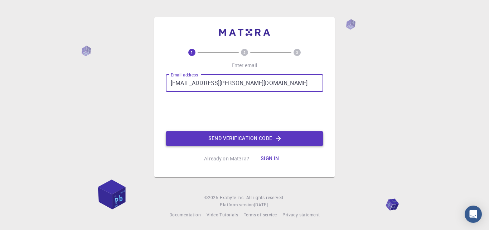  I want to click on a: Exabyte Inc., so click(232, 197).